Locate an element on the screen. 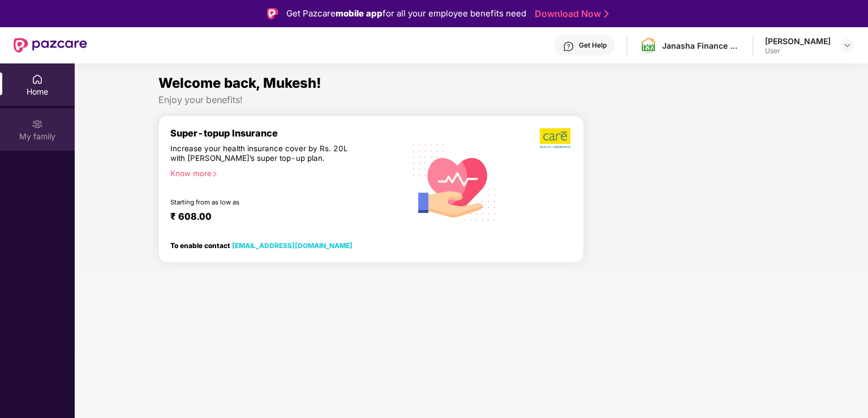 The height and width of the screenshot is (418, 868). div: Get Pazcare for all your employee benefits need is located at coordinates (406, 14).